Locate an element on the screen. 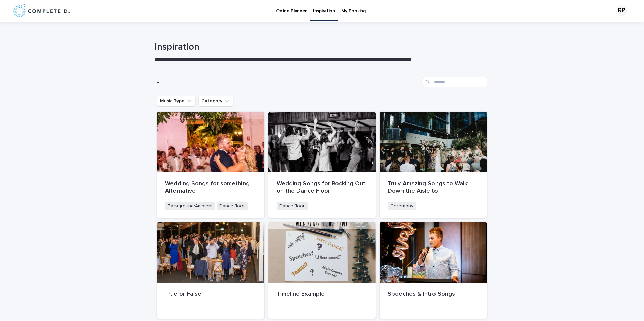 Image resolution: width=644 pixels, height=321 pixels. p: Truly Amazing Songs to Walk Down the Aisle to is located at coordinates (433, 188).